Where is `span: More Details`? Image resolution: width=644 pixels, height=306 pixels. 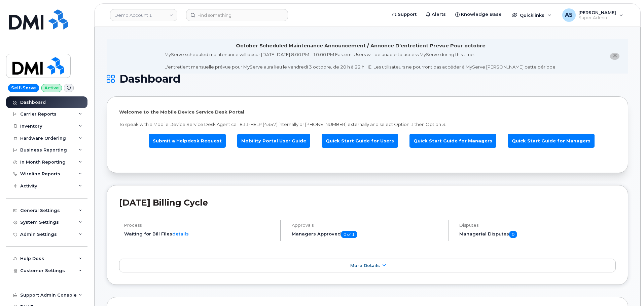 span: More Details is located at coordinates (365, 265).